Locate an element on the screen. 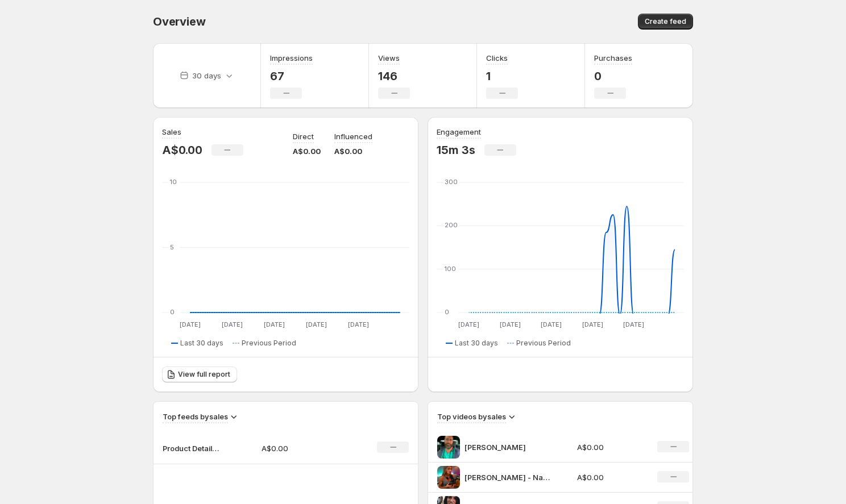 The image size is (846, 504). img: Diane Powell - Naturopathic Vet is located at coordinates (449, 478).